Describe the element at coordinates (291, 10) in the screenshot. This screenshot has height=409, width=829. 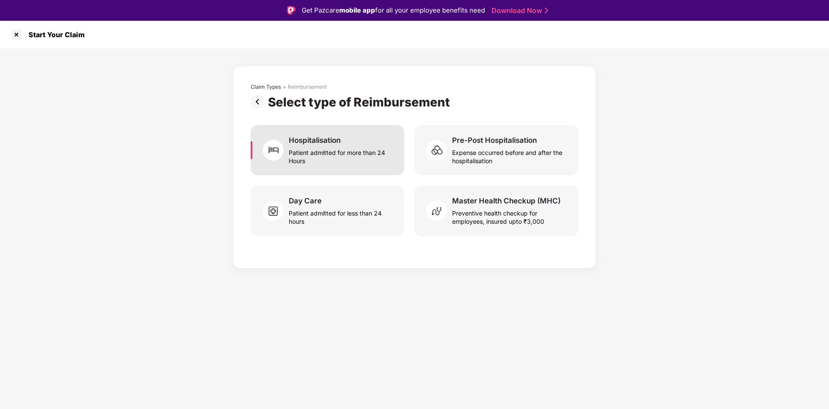
I see `img: Logo` at that location.